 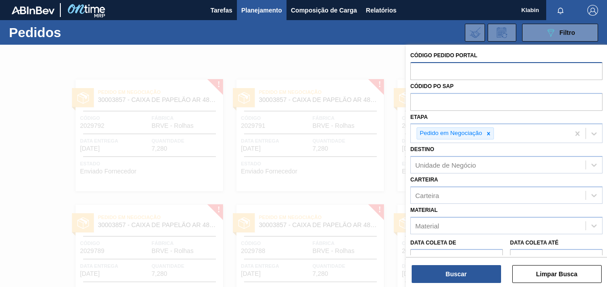 What do you see at coordinates (560, 33) in the screenshot?
I see `button: Filtro` at bounding box center [560, 33].